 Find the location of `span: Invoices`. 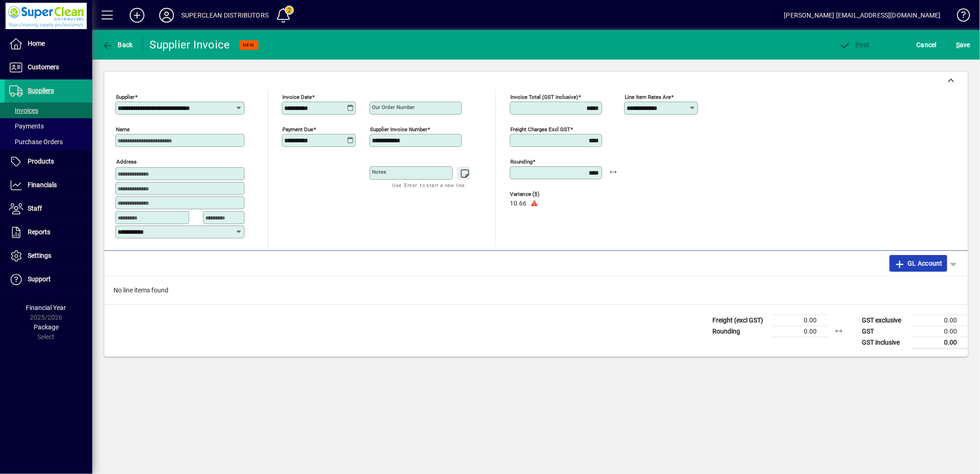

span: Invoices is located at coordinates (24, 111).